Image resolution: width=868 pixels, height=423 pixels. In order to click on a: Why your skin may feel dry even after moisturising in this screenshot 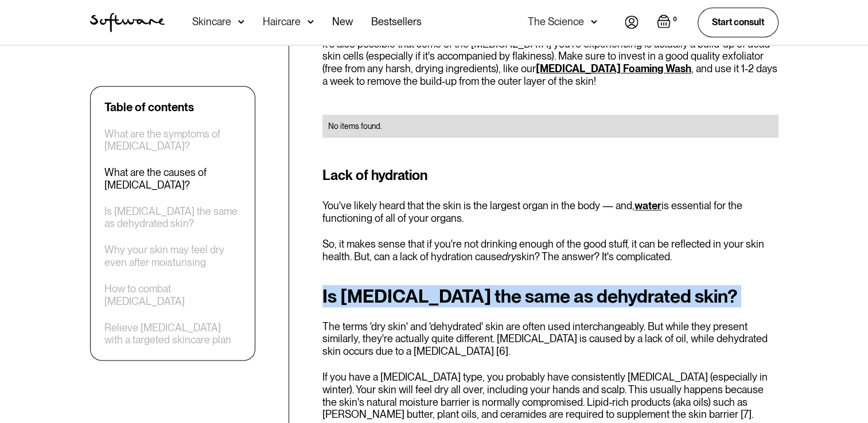, I will do `click(172, 256)`.